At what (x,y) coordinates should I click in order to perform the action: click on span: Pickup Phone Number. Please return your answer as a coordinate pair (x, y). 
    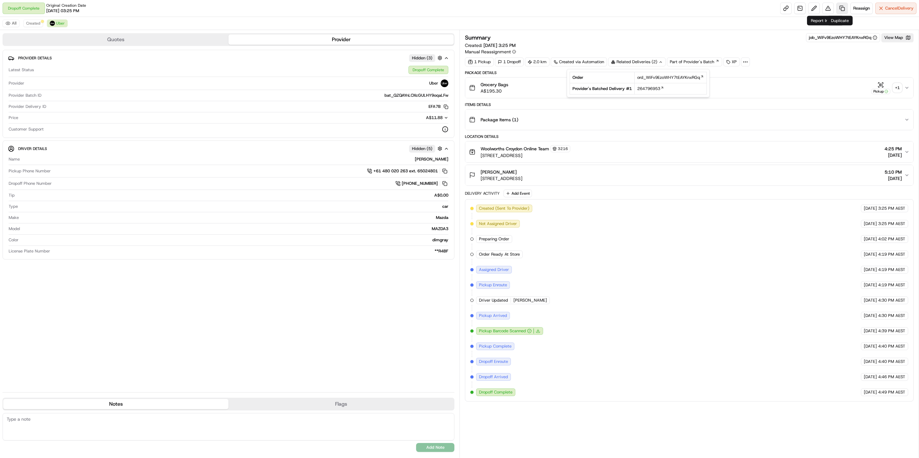
    Looking at the image, I should click on (30, 171).